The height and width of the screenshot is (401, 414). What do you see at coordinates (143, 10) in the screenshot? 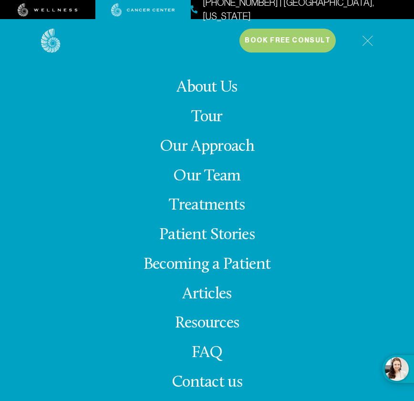
I see `img: cancer center` at bounding box center [143, 10].